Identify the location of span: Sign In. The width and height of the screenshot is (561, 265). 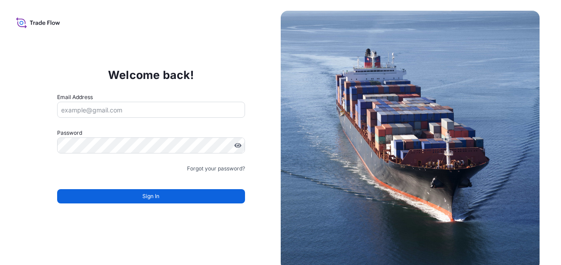
(151, 196).